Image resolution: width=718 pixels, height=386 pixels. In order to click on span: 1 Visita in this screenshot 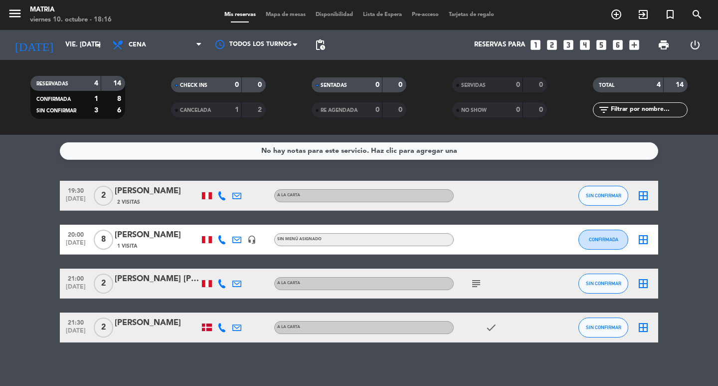, I will do `click(127, 246)`.